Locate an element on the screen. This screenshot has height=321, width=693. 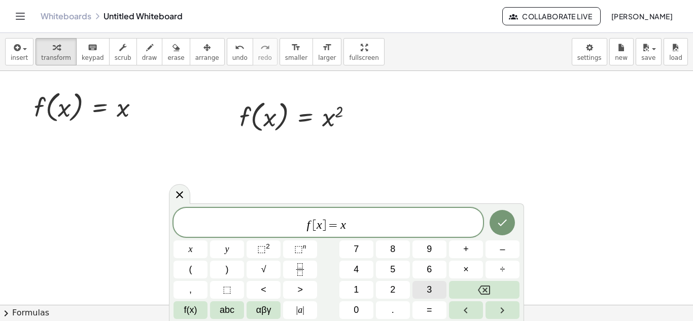
button: format_sizesmaller is located at coordinates (296, 52).